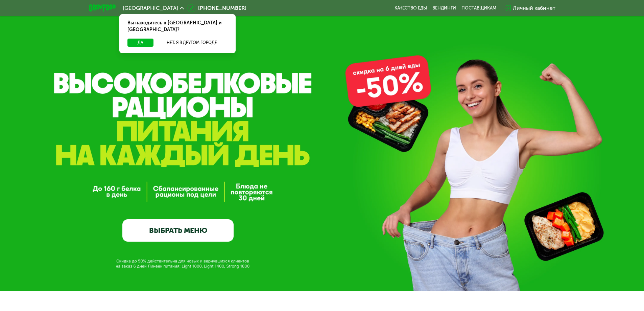 The width and height of the screenshot is (644, 311). Describe the element at coordinates (534, 8) in the screenshot. I see `div: Личный кабинет` at that location.